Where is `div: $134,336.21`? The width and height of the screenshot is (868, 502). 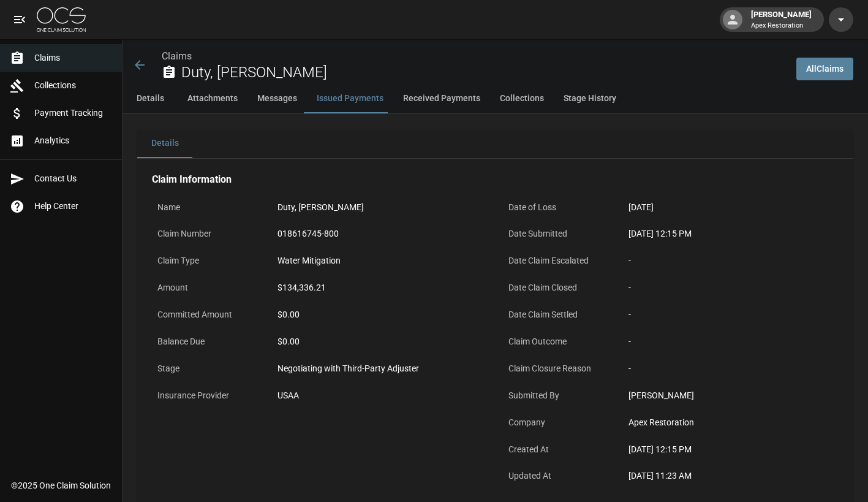
div: $134,336.21 is located at coordinates (380, 288).